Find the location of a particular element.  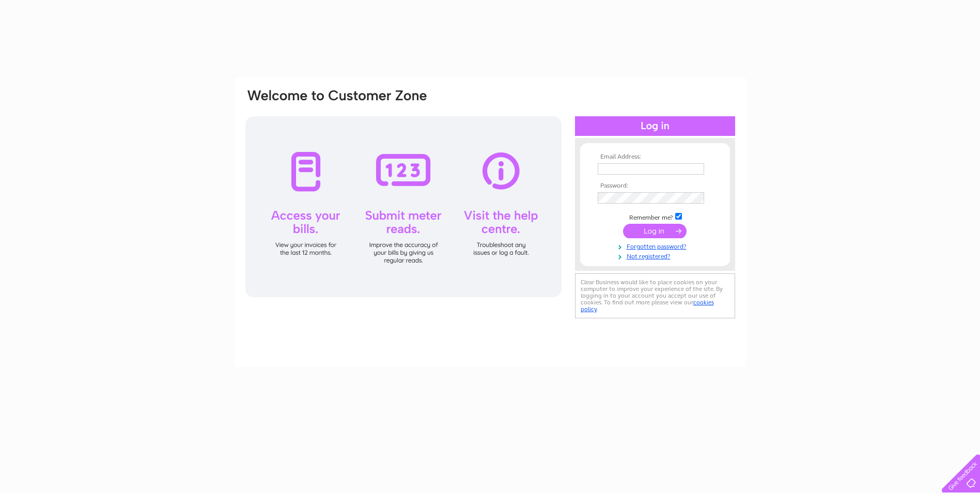

a: Not registered? is located at coordinates (656, 255).